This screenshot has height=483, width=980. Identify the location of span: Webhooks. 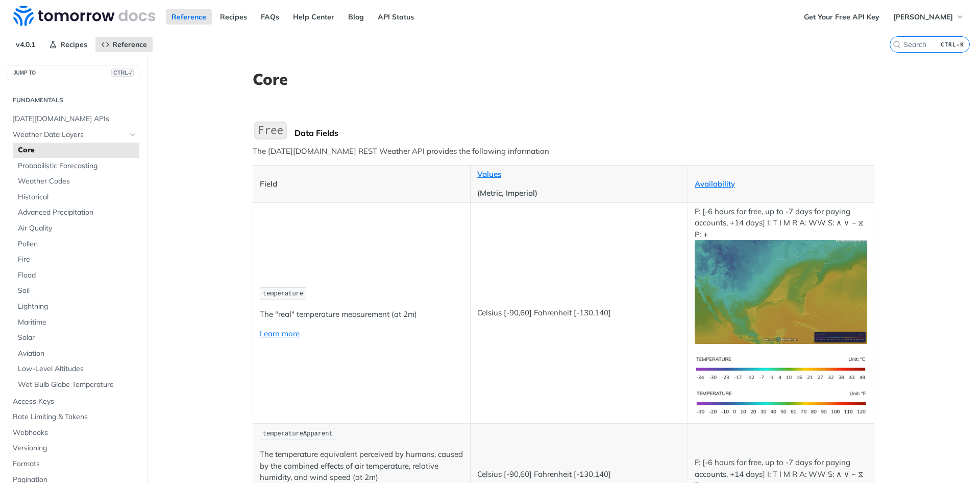
(74, 433).